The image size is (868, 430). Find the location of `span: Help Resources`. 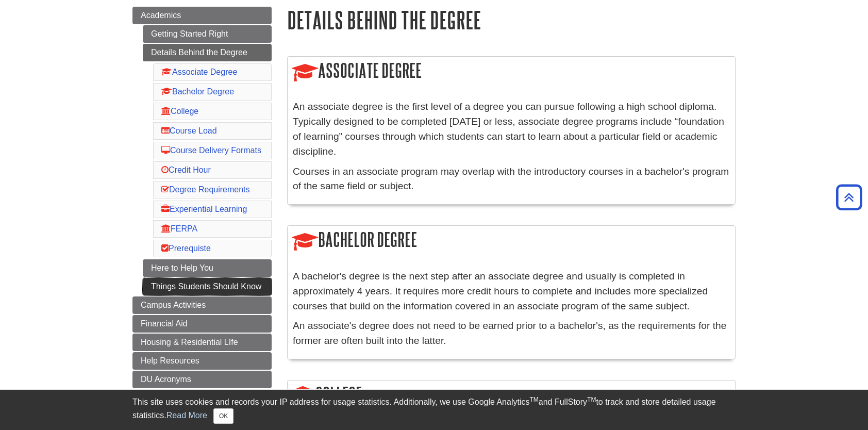

span: Help Resources is located at coordinates (170, 361).